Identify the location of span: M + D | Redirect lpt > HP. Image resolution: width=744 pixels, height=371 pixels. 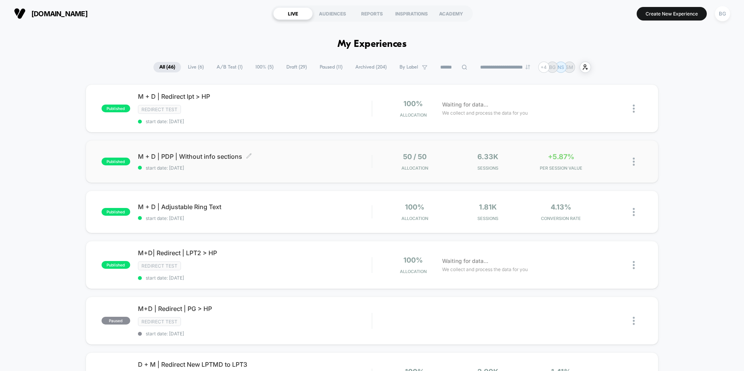
(254, 96).